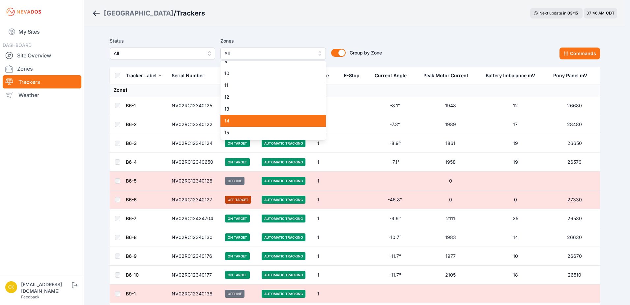 This screenshot has width=630, height=305. Describe the element at coordinates (269, 61) in the screenshot. I see `span: 9` at that location.